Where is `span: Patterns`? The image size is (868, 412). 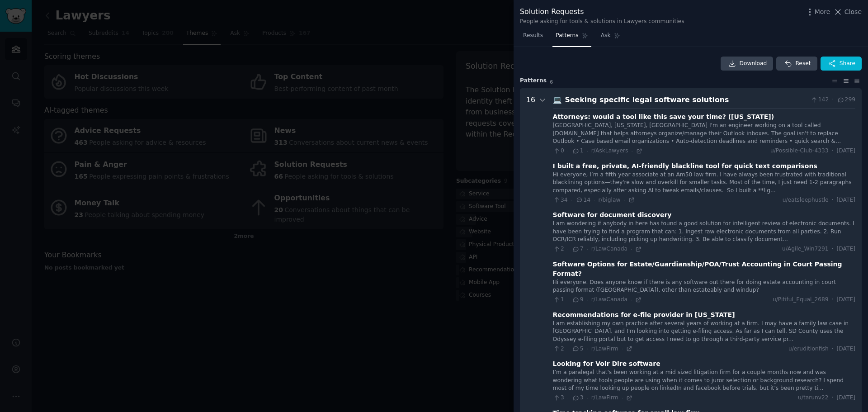
span: Patterns is located at coordinates (567, 36).